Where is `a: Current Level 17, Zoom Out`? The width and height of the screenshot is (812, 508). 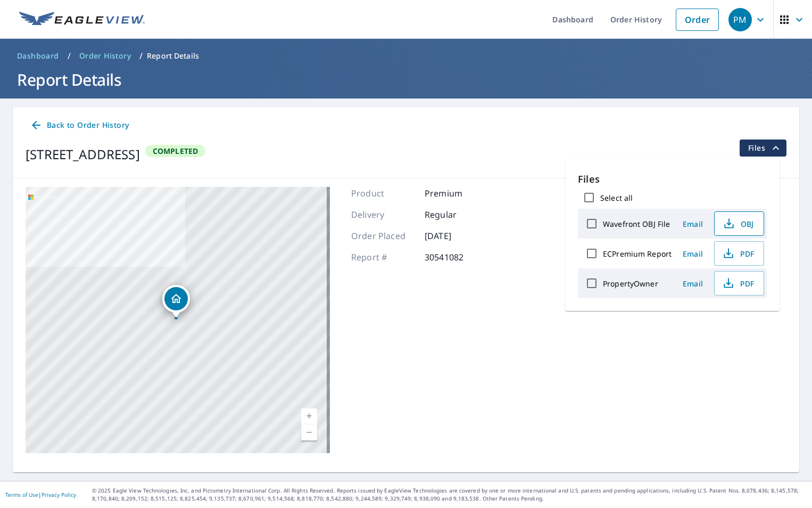 a: Current Level 17, Zoom Out is located at coordinates (309, 432).